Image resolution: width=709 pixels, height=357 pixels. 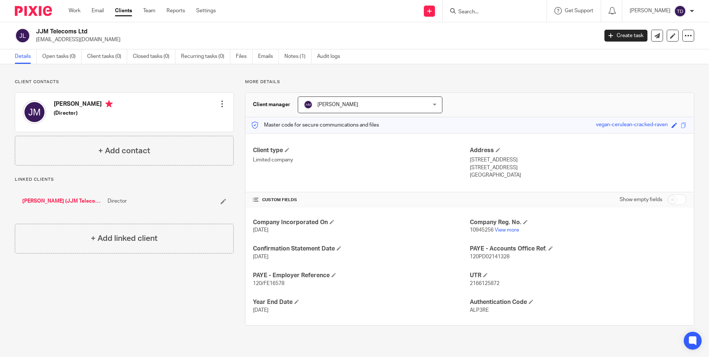 I want to click on p: More details, so click(x=469, y=82).